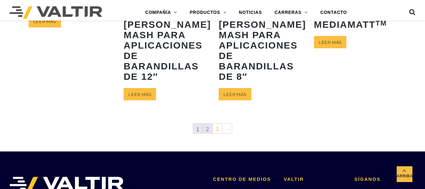  What do you see at coordinates (158, 12) in the screenshot?
I see `font: COMPAÑÍA` at bounding box center [158, 12].